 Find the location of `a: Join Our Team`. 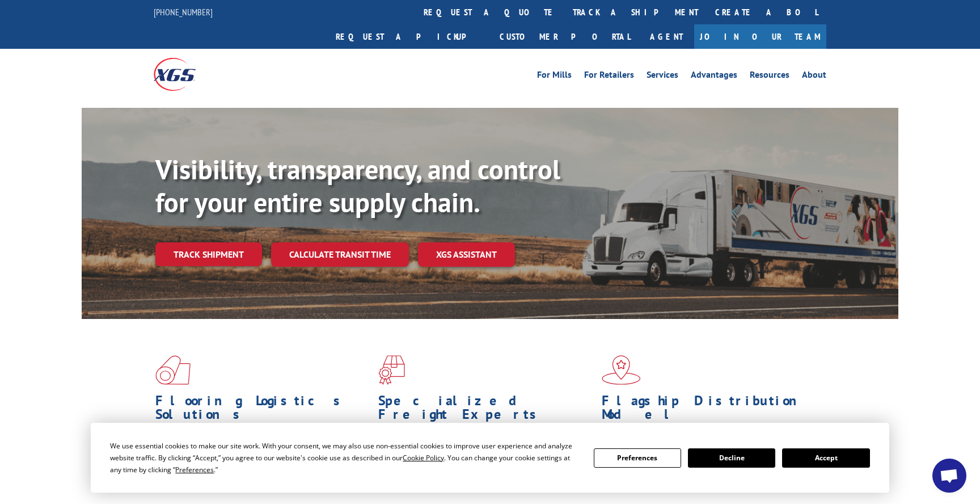

a: Join Our Team is located at coordinates (760, 37).